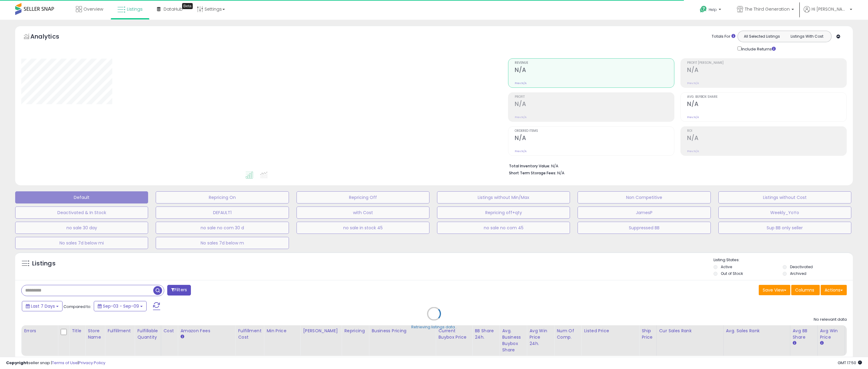 This screenshot has height=369, width=868. I want to click on a: Help, so click(711, 11).